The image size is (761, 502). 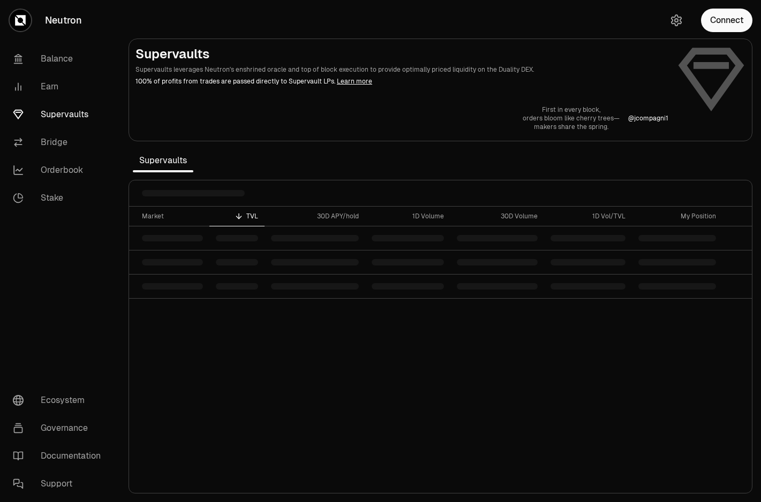 What do you see at coordinates (60, 400) in the screenshot?
I see `a: Ecosystem` at bounding box center [60, 400].